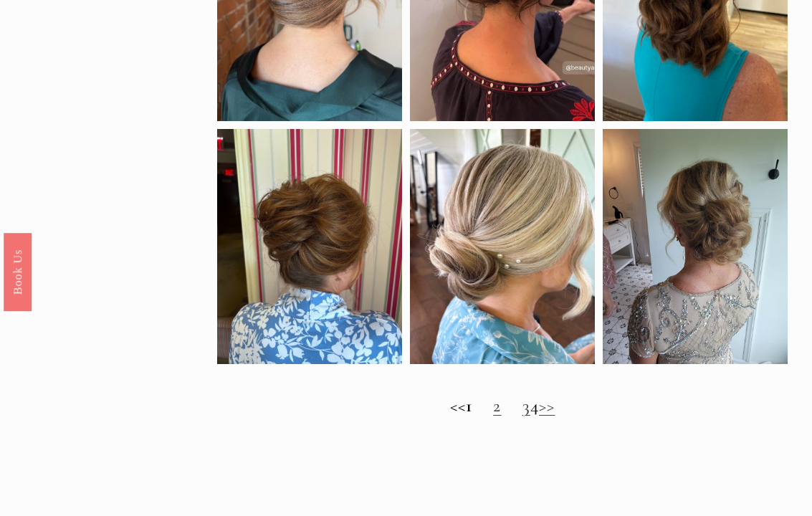 The image size is (812, 516). Describe the element at coordinates (526, 405) in the screenshot. I see `a: 3` at that location.